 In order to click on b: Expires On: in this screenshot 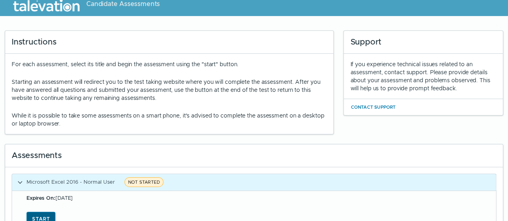, I will do `click(41, 198)`.